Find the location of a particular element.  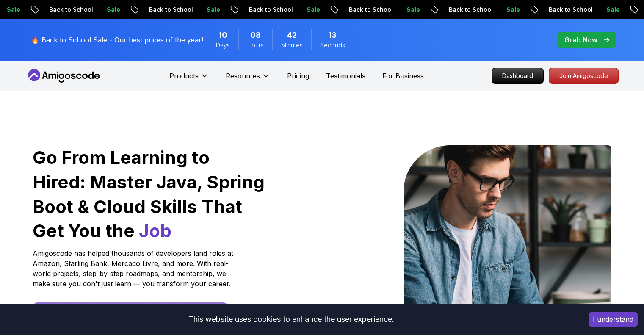

p: Testimonials is located at coordinates (345, 76).